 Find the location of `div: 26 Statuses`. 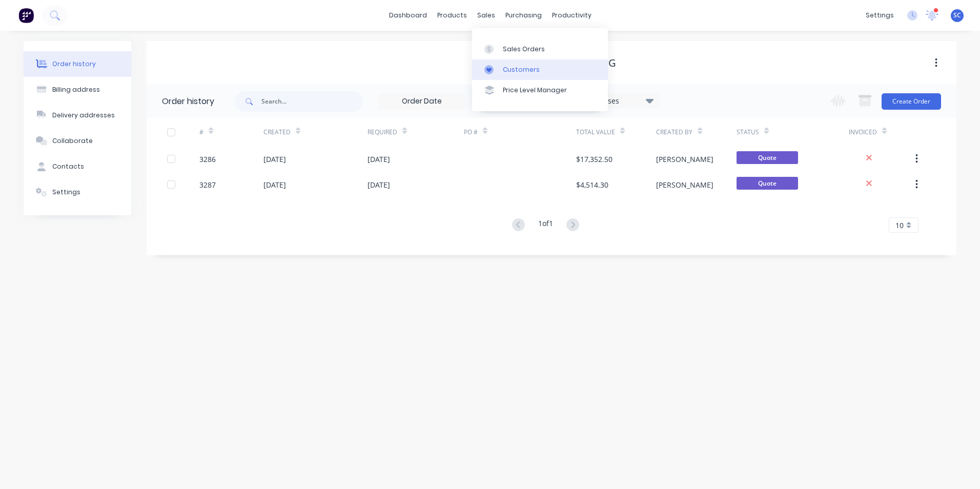

div: 26 Statuses is located at coordinates (617, 101).